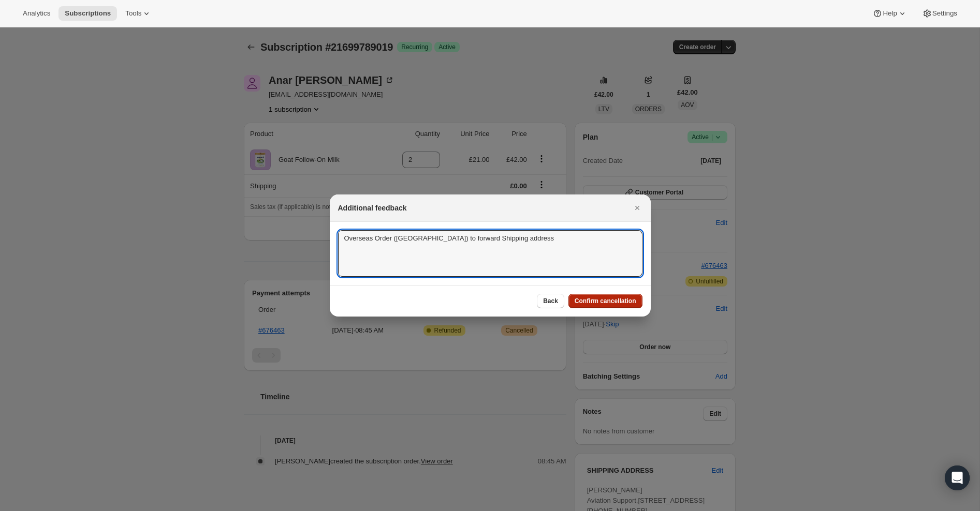  What do you see at coordinates (889, 13) in the screenshot?
I see `button: Help` at bounding box center [889, 13].